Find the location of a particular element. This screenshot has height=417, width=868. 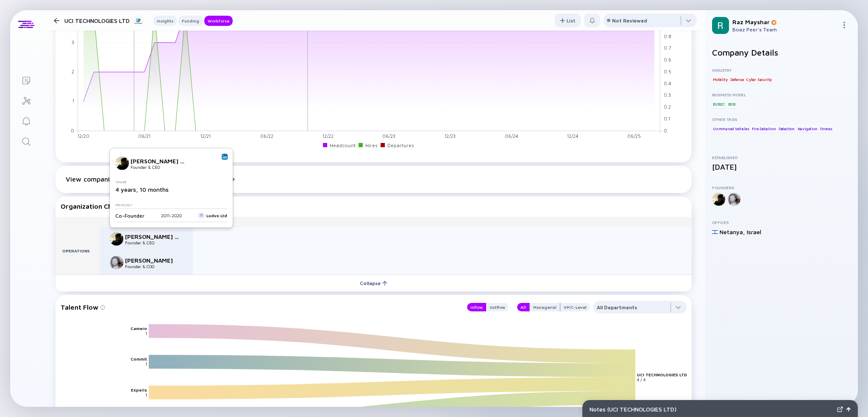

text: Experis is located at coordinates (139, 390).